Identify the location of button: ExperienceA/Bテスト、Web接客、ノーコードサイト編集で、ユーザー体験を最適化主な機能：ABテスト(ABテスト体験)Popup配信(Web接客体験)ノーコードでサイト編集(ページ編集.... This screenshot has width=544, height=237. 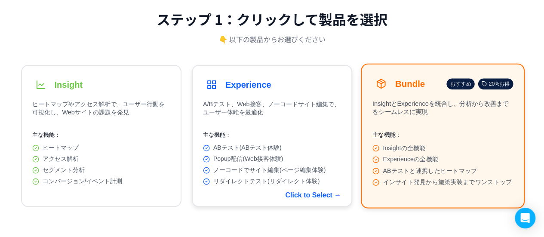
(272, 136).